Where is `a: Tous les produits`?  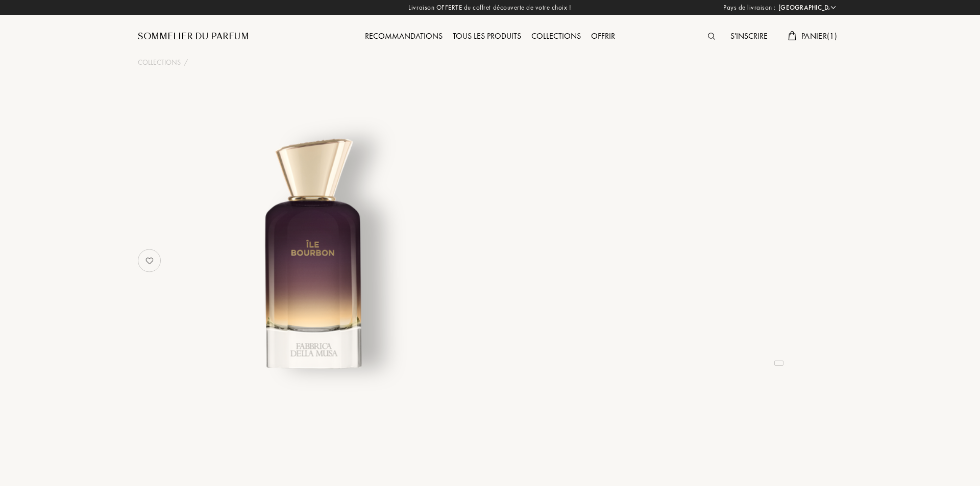 a: Tous les produits is located at coordinates (486, 36).